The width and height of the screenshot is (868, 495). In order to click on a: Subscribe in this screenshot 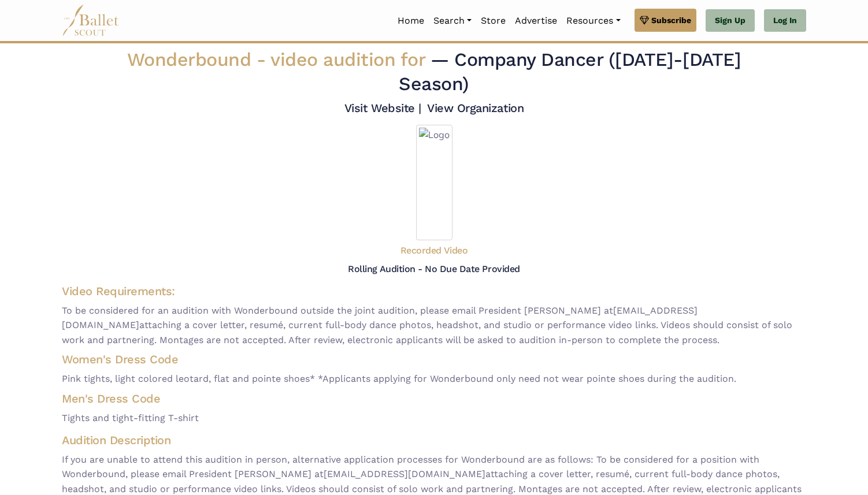, I will do `click(665, 20)`.